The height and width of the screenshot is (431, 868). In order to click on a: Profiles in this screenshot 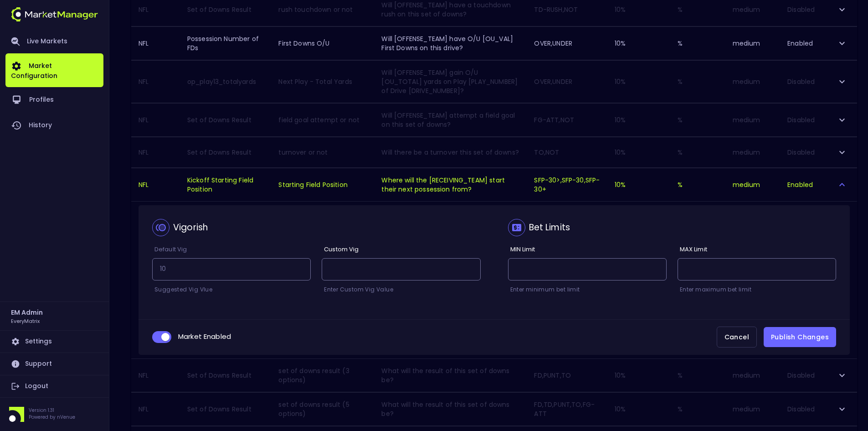, I will do `click(54, 100)`.